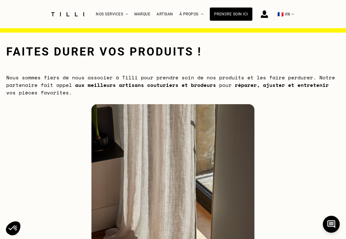  I want to click on div: Prendre soin ici, so click(231, 14).